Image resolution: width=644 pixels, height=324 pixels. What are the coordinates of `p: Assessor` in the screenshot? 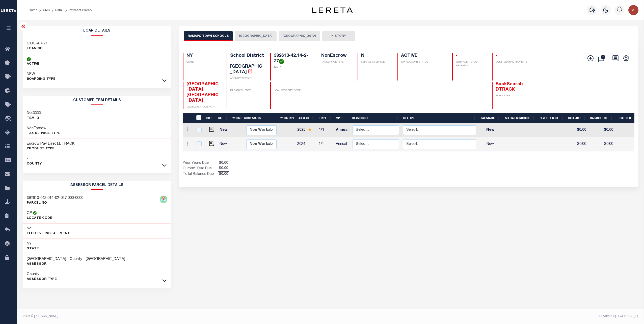 It's located at (76, 264).